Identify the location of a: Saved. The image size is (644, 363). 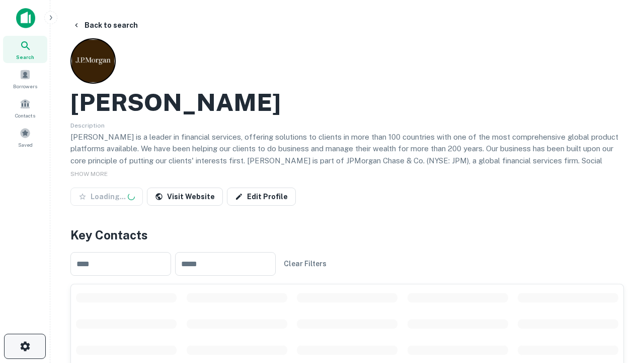
(25, 137).